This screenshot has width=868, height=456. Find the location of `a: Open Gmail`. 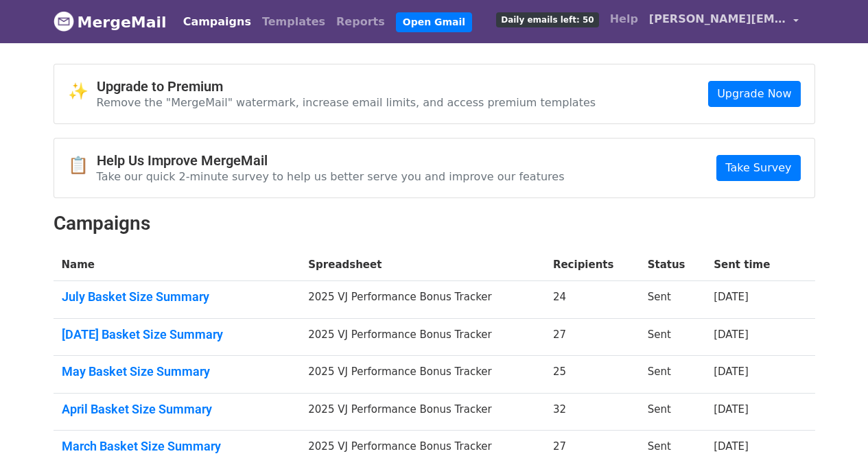

a: Open Gmail is located at coordinates (434, 22).